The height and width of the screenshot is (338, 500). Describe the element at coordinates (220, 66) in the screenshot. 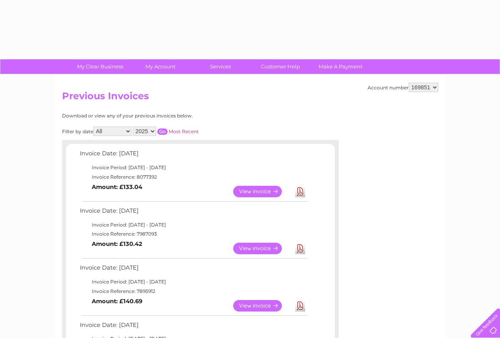

I see `a: Services` at that location.